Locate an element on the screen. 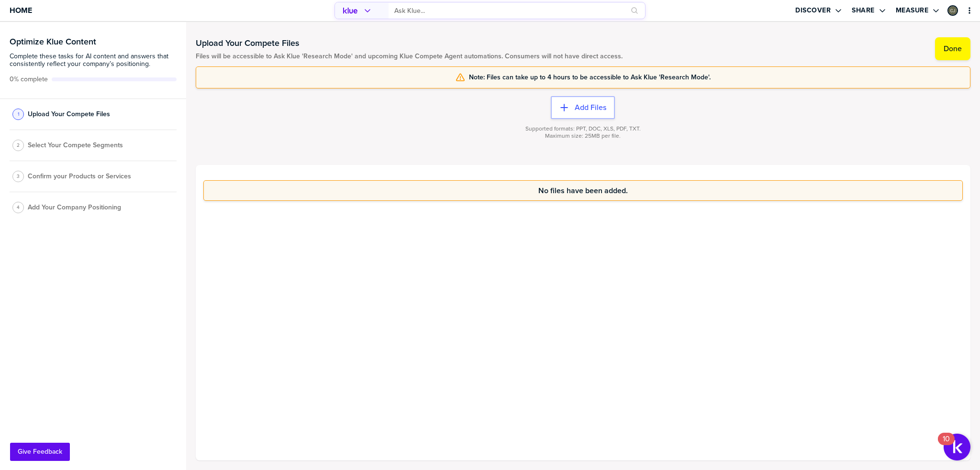 The image size is (980, 470). span: 4 is located at coordinates (18, 207).